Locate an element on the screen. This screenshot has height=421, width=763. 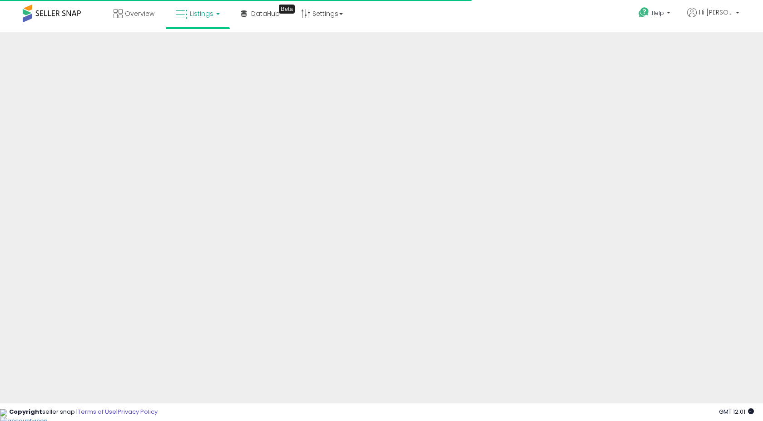
span: Listings is located at coordinates (202, 14).